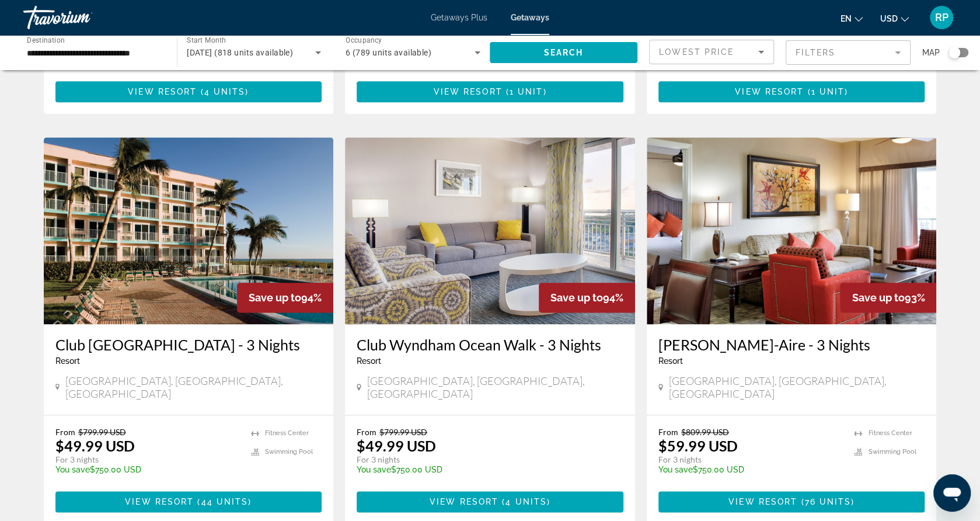  What do you see at coordinates (942, 18) in the screenshot?
I see `button: User Menu` at bounding box center [942, 18].